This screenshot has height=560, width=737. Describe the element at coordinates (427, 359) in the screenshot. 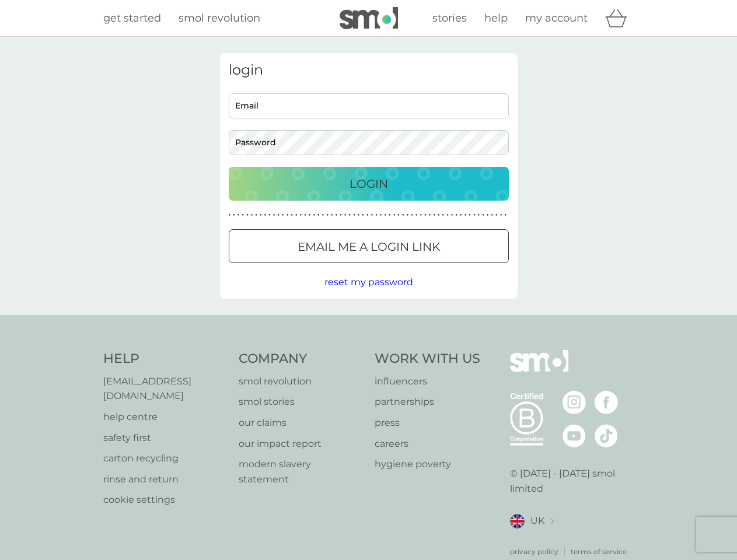

I see `h4: Work With Us` at that location.